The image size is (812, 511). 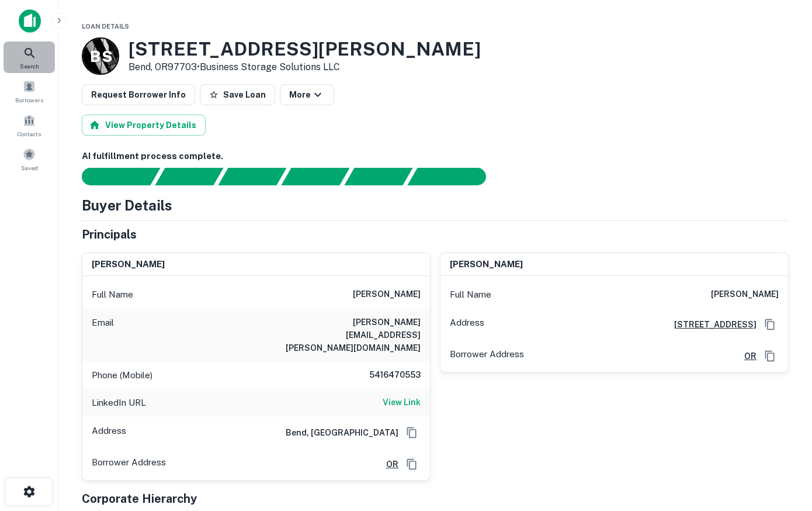 I want to click on a: Contacts, so click(x=30, y=125).